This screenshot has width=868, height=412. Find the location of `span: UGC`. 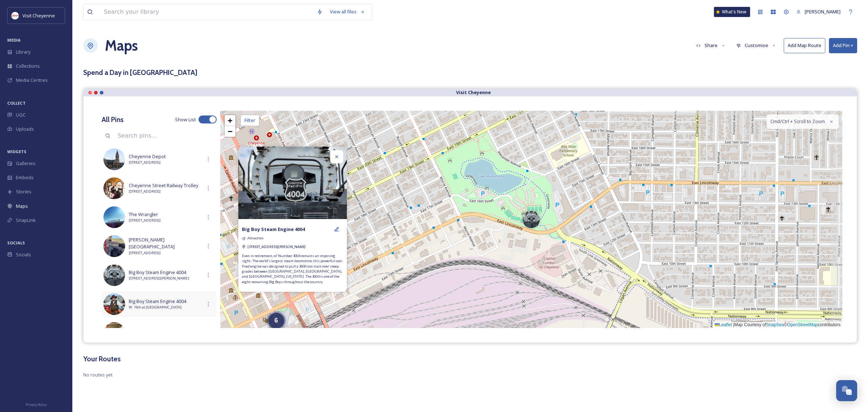

span: UGC is located at coordinates (20, 114).